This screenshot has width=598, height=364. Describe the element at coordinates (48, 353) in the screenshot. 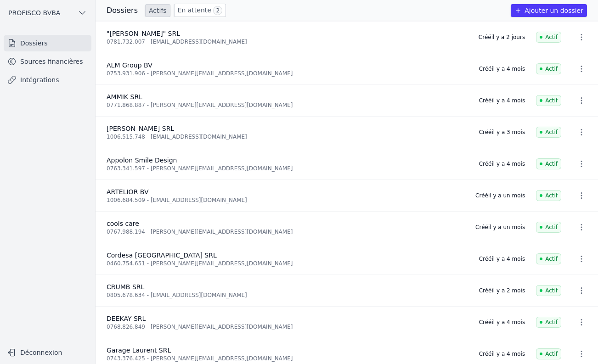

I see `button: Déconnexion` at that location.